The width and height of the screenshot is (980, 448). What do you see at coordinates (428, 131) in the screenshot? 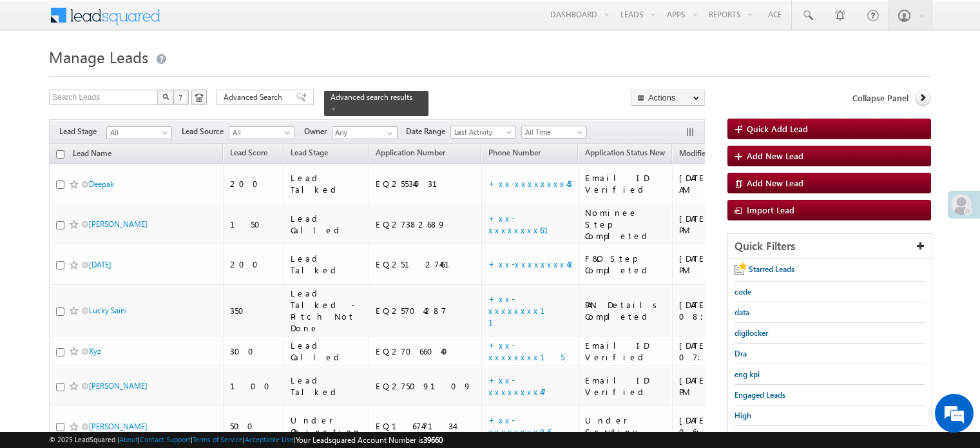
I see `span: Date Range` at bounding box center [428, 131].